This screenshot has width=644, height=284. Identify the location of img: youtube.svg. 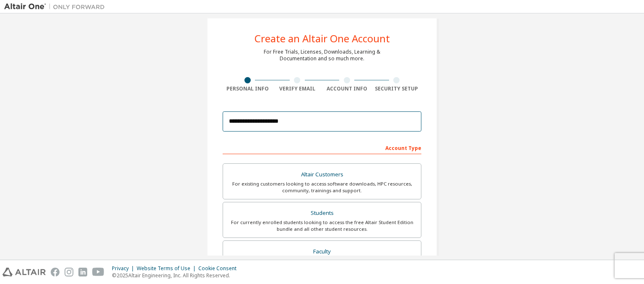
(98, 272).